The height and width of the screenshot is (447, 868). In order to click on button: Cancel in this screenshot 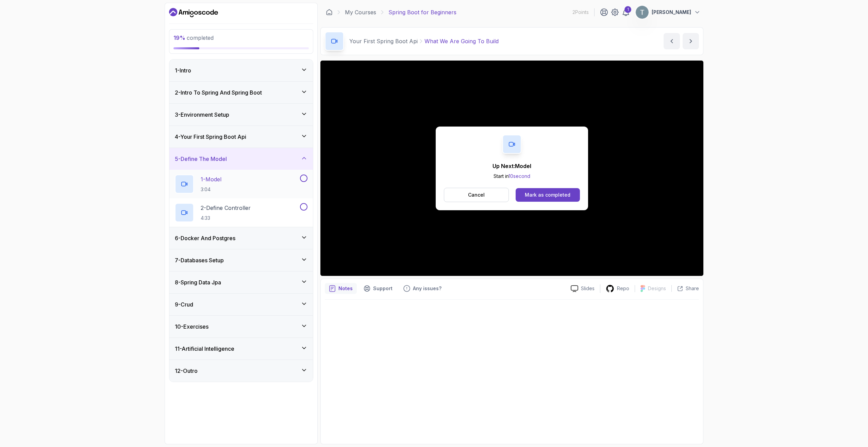, I will do `click(476, 195)`.